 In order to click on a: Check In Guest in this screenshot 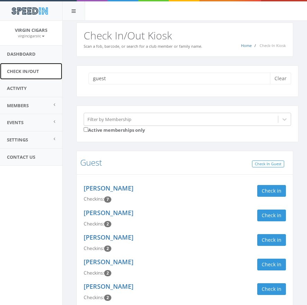, I will do `click(268, 164)`.